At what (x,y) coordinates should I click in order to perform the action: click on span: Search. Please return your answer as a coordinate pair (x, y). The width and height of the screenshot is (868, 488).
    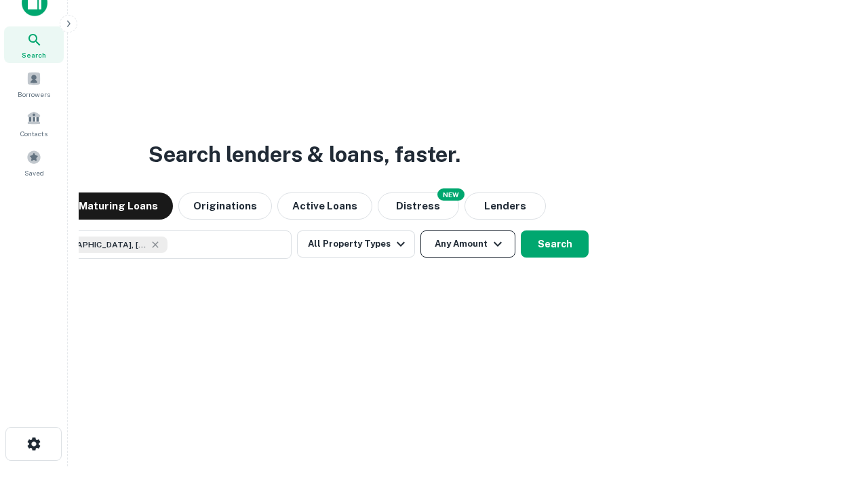
    Looking at the image, I should click on (34, 55).